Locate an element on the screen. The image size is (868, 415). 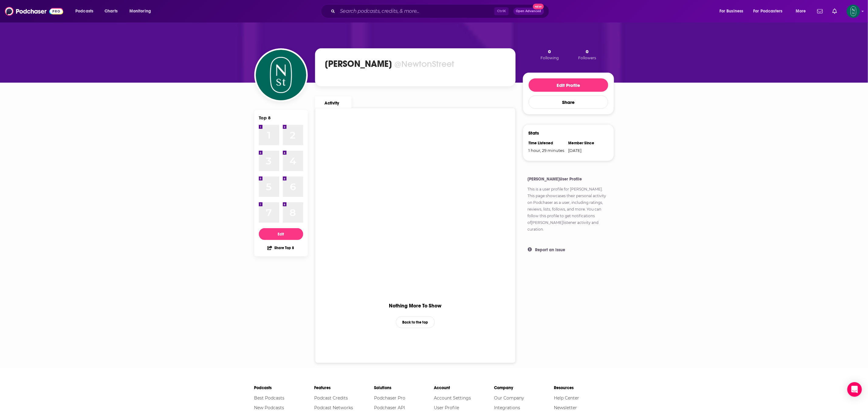
span: Monitoring is located at coordinates (140, 11).